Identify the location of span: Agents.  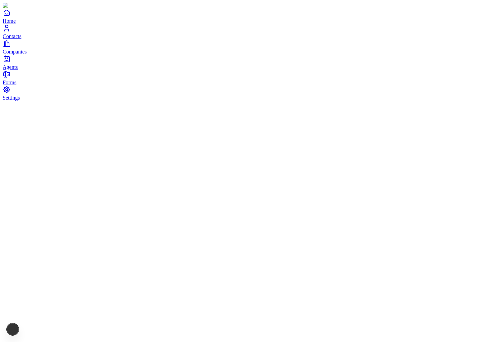
(10, 67).